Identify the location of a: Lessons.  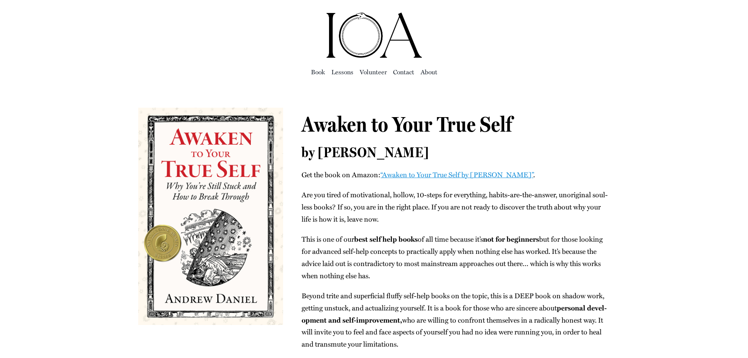
(342, 72).